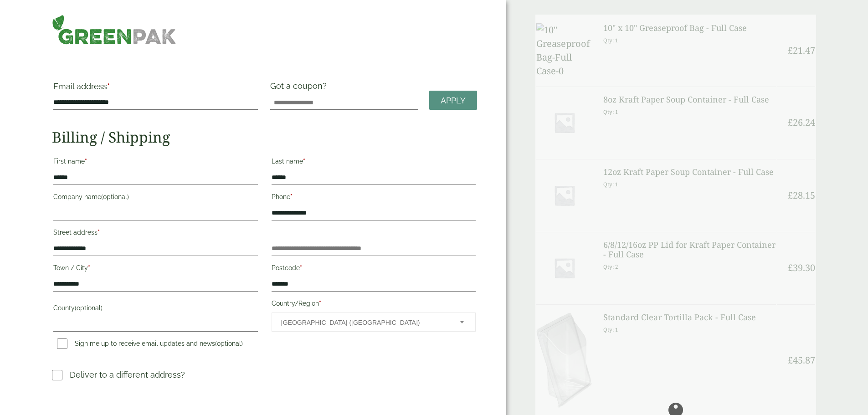 Image resolution: width=868 pixels, height=415 pixels. I want to click on span: Apply, so click(453, 101).